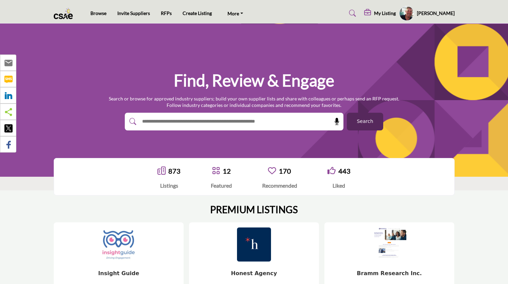  Describe the element at coordinates (389, 273) in the screenshot. I see `b: Bramm Research Inc.` at that location.